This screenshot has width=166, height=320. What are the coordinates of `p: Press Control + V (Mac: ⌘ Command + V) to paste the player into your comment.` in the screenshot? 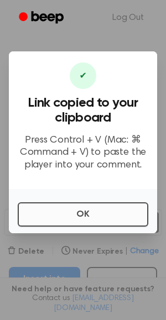 It's located at (83, 153).